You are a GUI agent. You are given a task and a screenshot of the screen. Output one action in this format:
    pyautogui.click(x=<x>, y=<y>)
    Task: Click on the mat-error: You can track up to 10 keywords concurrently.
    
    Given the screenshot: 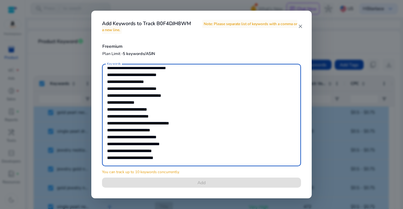 What is the action you would take?
    pyautogui.click(x=141, y=171)
    